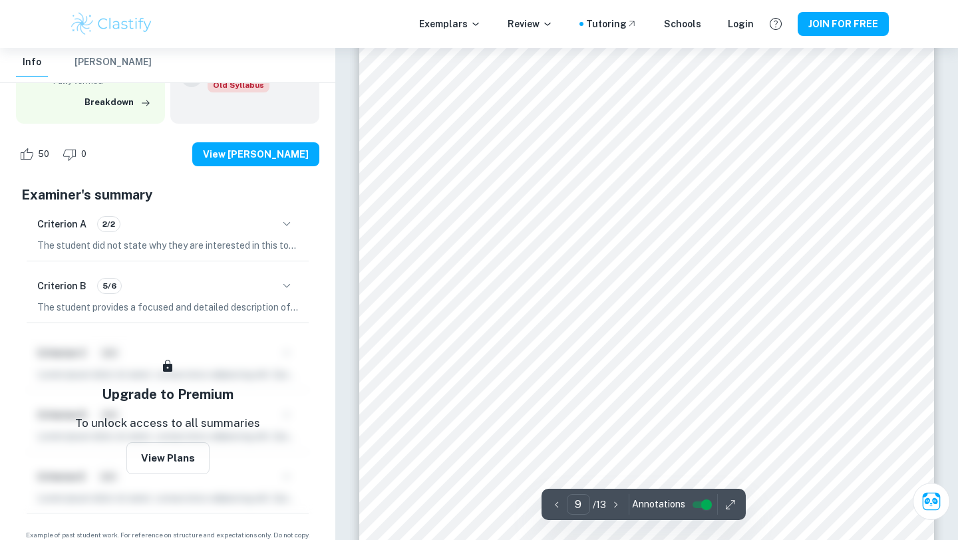 The width and height of the screenshot is (958, 540). Describe the element at coordinates (84, 154) in the screenshot. I see `span: 0` at that location.